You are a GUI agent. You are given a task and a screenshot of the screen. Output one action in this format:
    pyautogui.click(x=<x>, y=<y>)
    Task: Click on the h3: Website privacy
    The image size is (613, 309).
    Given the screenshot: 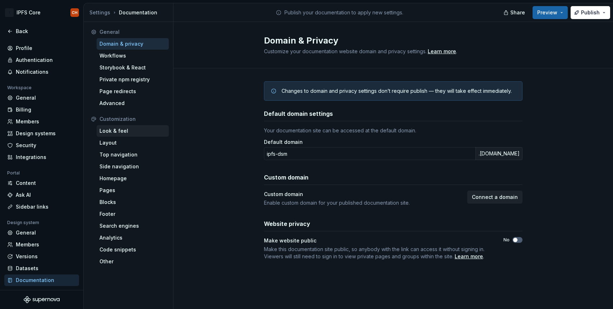 What is the action you would take?
    pyautogui.click(x=287, y=223)
    